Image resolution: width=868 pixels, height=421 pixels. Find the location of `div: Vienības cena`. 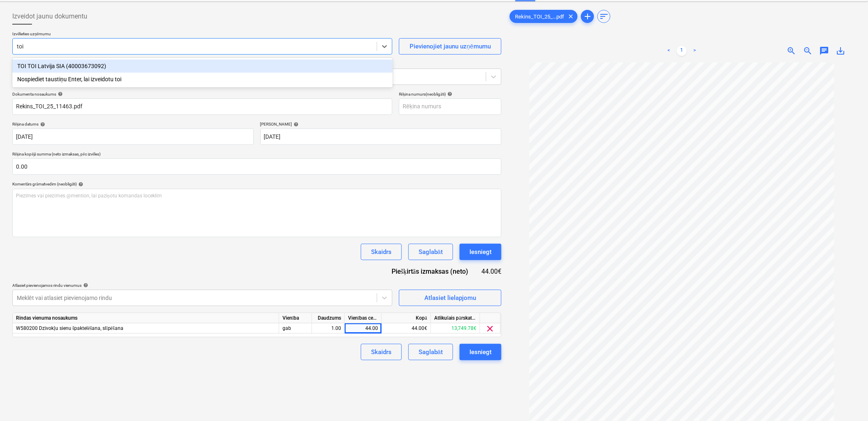

div: Vienības cena is located at coordinates (363, 318).